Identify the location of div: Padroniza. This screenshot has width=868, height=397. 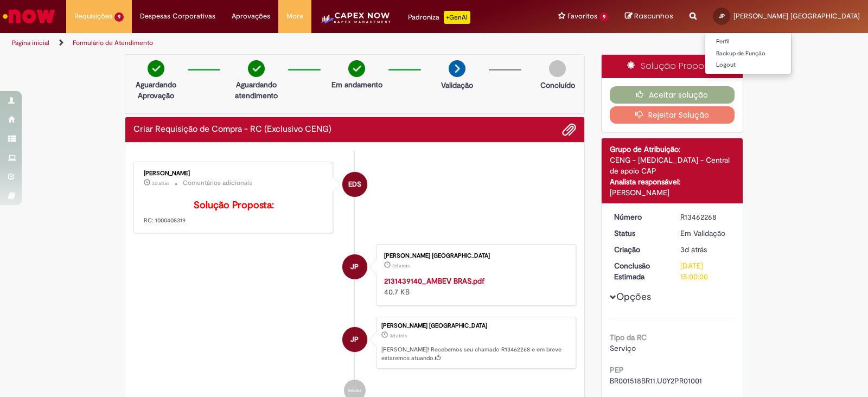
(439, 17).